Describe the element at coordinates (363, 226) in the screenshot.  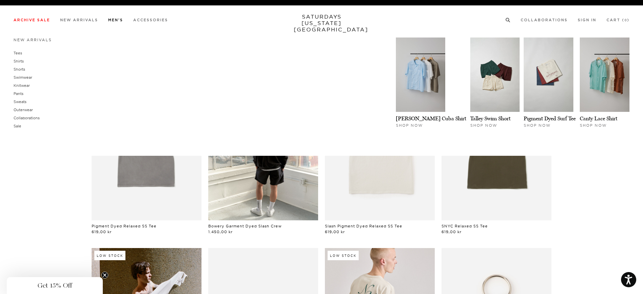
I see `a: Slash Pigment Dyed Relaxed SS Tee` at that location.